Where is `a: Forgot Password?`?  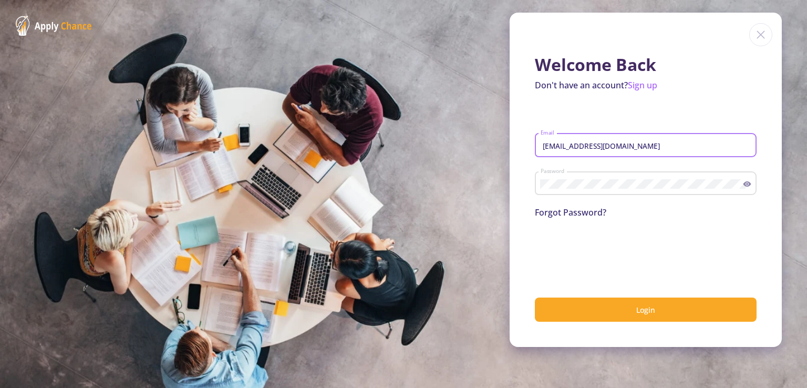
a: Forgot Password? is located at coordinates (571, 212).